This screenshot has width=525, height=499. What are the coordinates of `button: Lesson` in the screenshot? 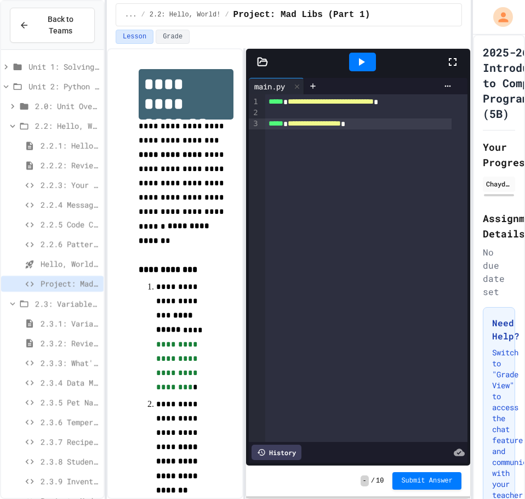 It's located at (134, 37).